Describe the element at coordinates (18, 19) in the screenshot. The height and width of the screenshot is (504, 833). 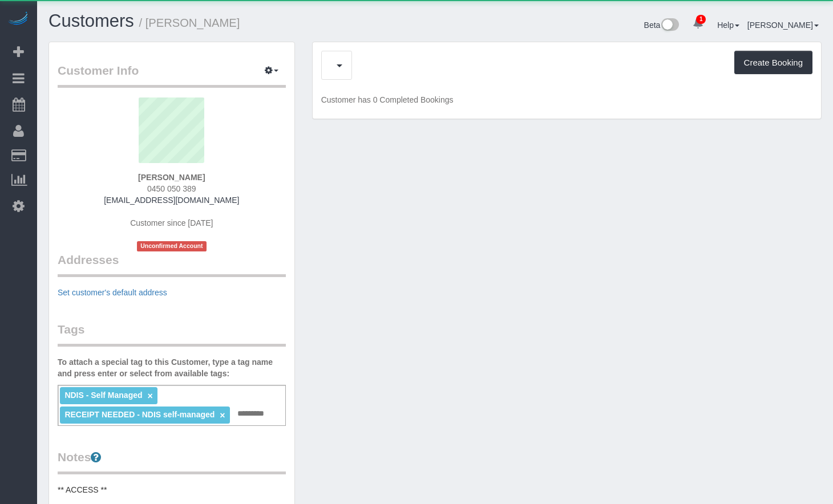
I see `a: Automaid Logo` at that location.